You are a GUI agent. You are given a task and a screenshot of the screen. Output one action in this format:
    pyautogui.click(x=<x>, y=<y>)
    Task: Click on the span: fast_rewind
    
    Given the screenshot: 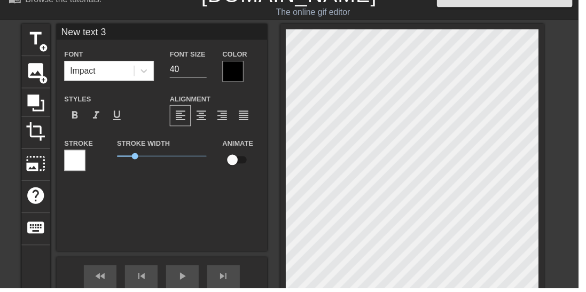 What is the action you would take?
    pyautogui.click(x=101, y=280)
    